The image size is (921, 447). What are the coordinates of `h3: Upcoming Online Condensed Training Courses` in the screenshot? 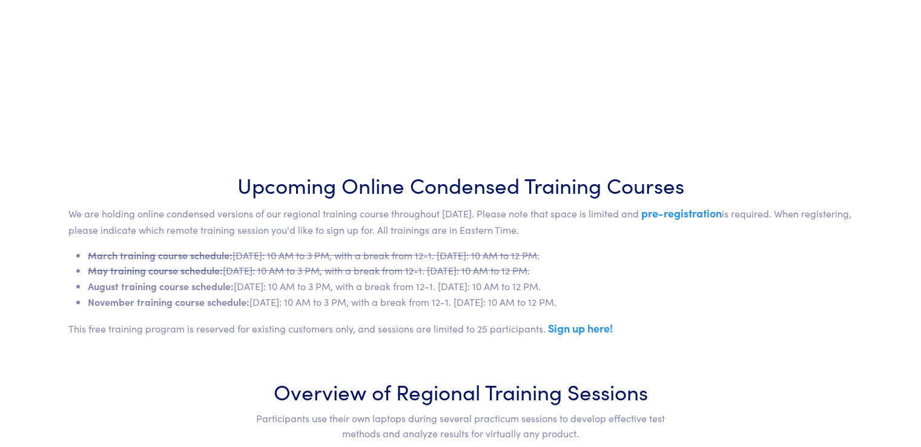 It's located at (461, 184).